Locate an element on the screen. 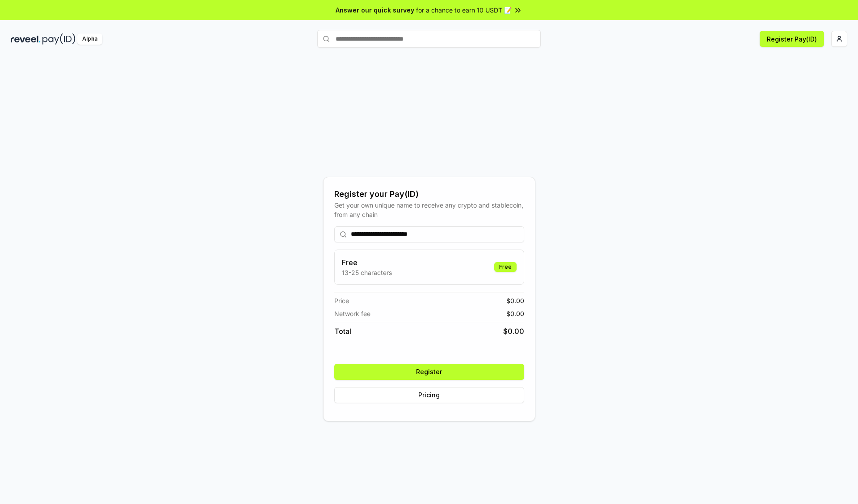 The image size is (858, 504). span: Total is located at coordinates (343, 331).